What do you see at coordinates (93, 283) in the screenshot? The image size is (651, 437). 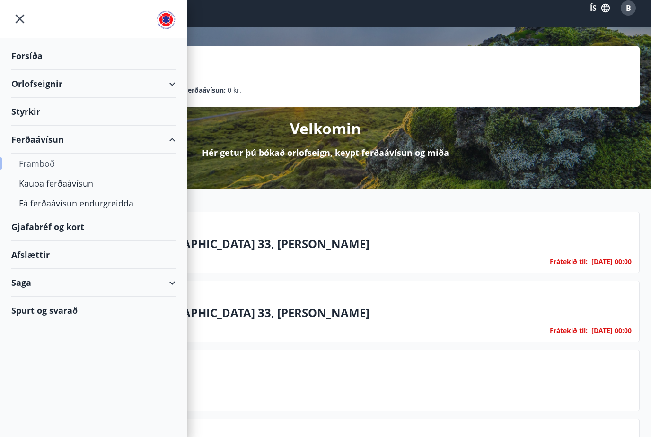 I see `div: Saga` at bounding box center [93, 283].